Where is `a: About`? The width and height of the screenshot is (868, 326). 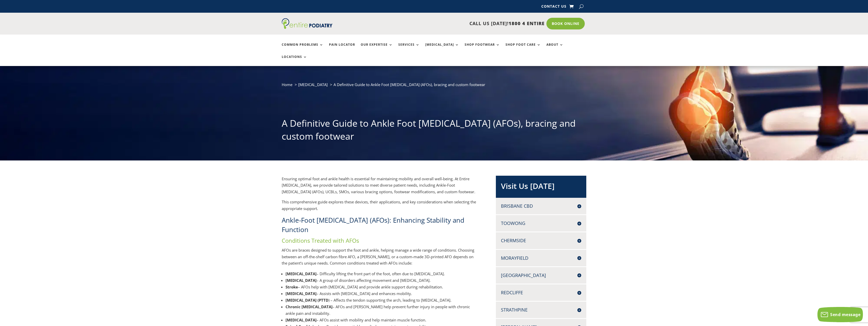
a: About is located at coordinates (555, 48).